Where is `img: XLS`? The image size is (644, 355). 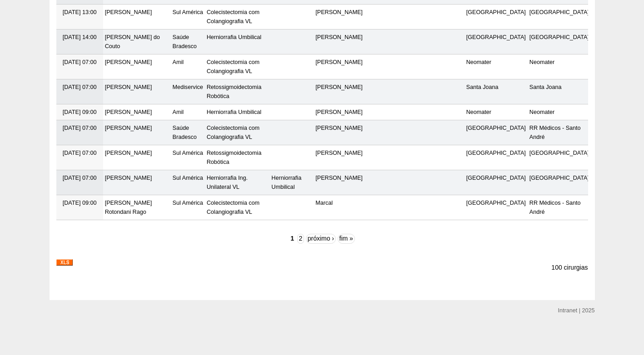 img: XLS is located at coordinates (65, 262).